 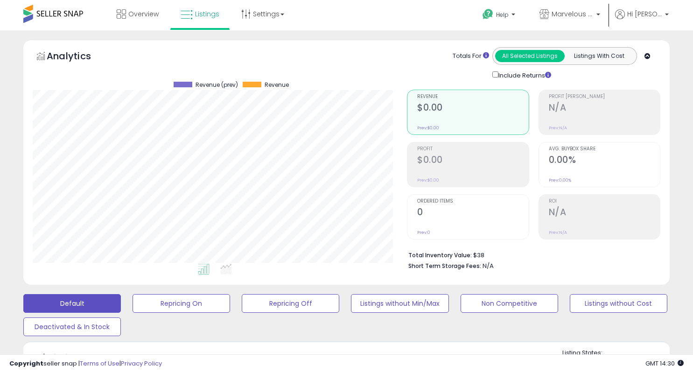 What do you see at coordinates (216, 85) in the screenshot?
I see `span: Revenue (prev)` at bounding box center [216, 85].